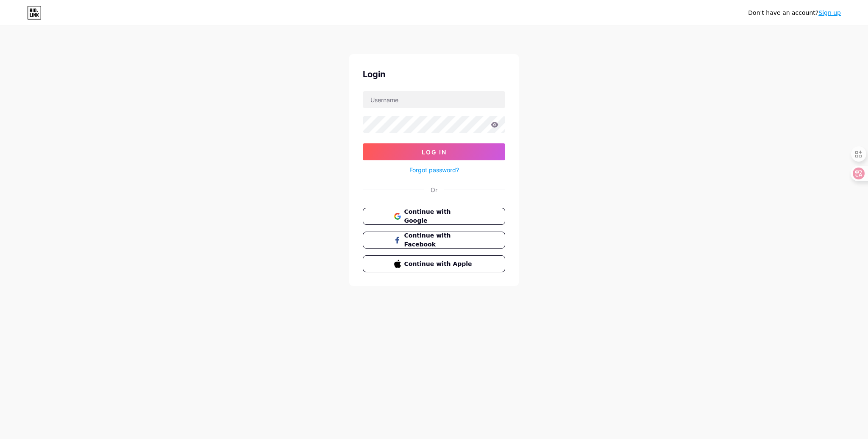 The height and width of the screenshot is (439, 868). Describe the element at coordinates (439, 264) in the screenshot. I see `span: Continue with Apple` at that location.